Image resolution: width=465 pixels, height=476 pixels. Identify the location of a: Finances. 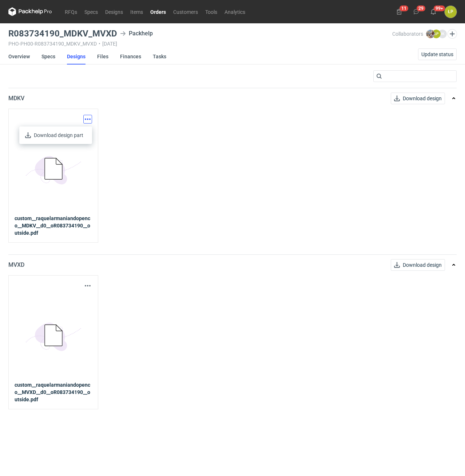
(130, 56).